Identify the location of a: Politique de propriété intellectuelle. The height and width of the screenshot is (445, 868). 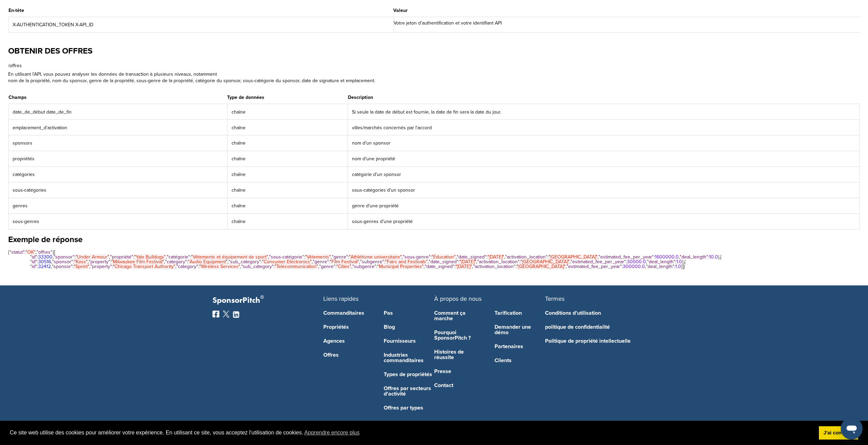
(596, 341).